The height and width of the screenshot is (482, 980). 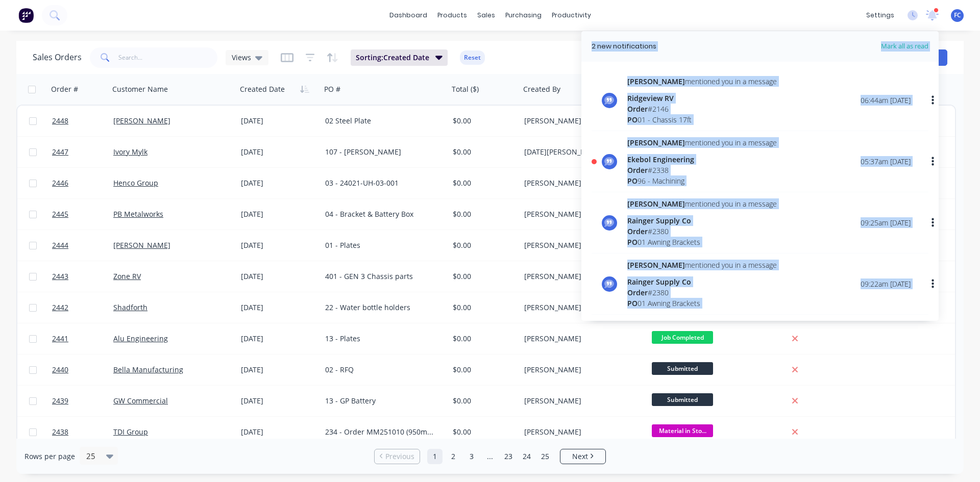 What do you see at coordinates (473, 58) in the screenshot?
I see `button: Reset` at bounding box center [473, 58].